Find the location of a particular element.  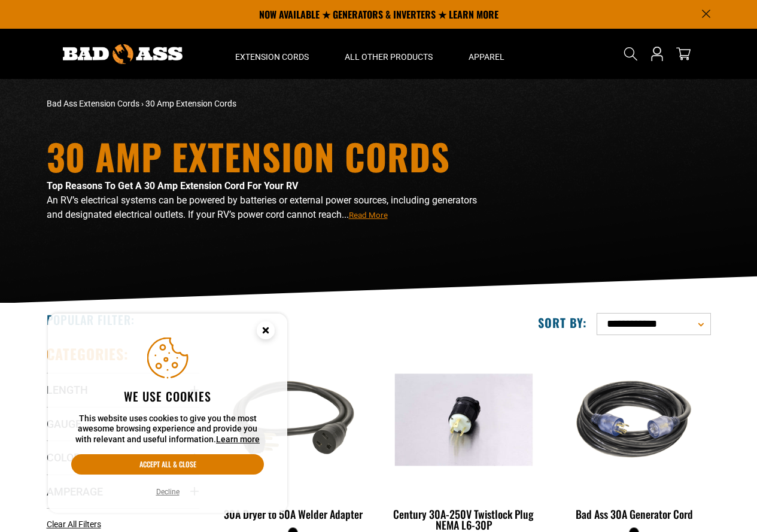

p: This website uses cookies to give you the most awesome browsing experience and provide you with r... is located at coordinates (168, 429).